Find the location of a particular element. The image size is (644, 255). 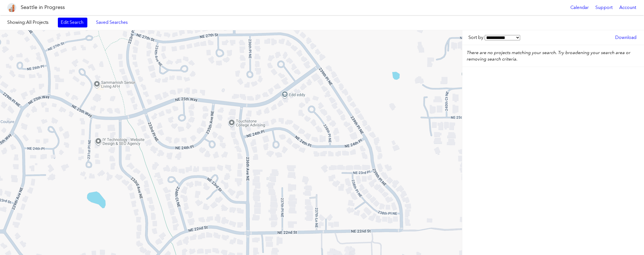

a: Download is located at coordinates (626, 38).